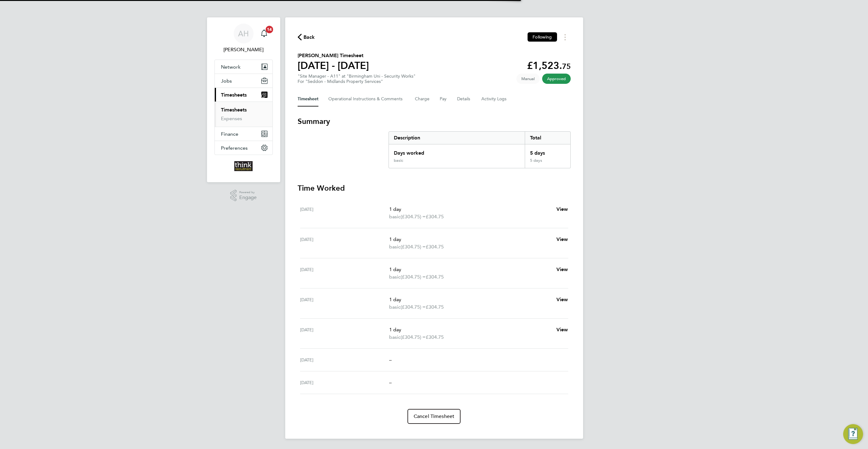  What do you see at coordinates (457, 138) in the screenshot?
I see `div: Description` at bounding box center [457, 138].